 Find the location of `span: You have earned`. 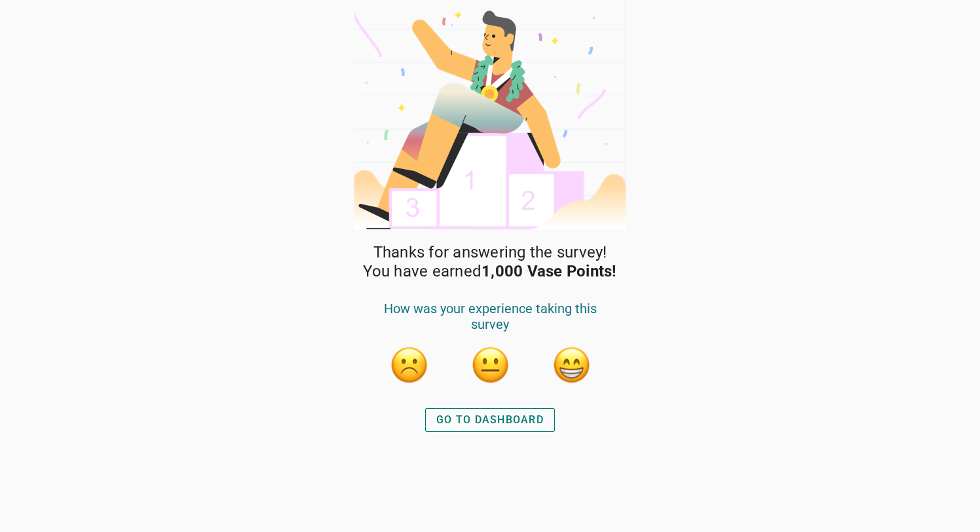

span: You have earned is located at coordinates (489, 272).